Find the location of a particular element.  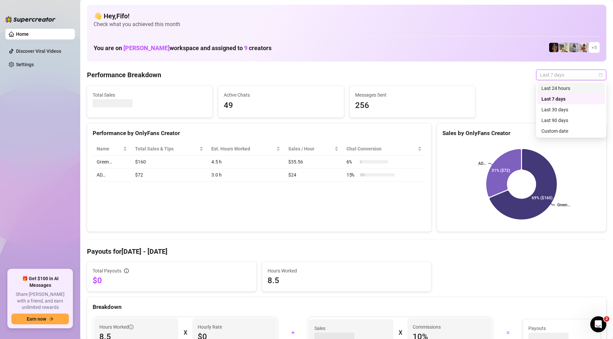

div: Last 24 hours is located at coordinates (572, 88).